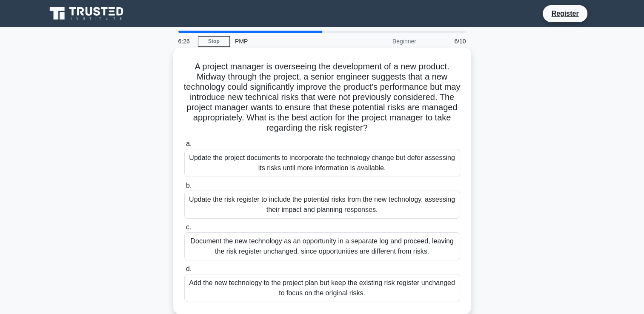 The height and width of the screenshot is (314, 644). Describe the element at coordinates (322, 288) in the screenshot. I see `div: Add the new technology to the project plan but keep the existing risk register unchanged to focus...` at that location.